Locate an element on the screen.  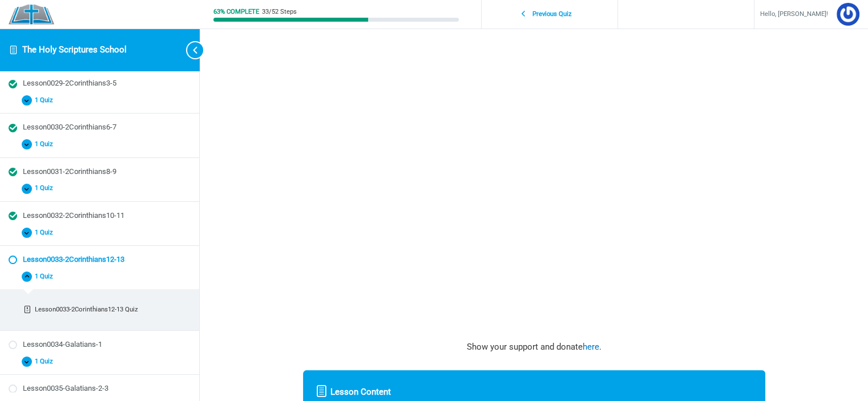
div: Lesson0033-2Corinthians12-13 is located at coordinates (107, 260).